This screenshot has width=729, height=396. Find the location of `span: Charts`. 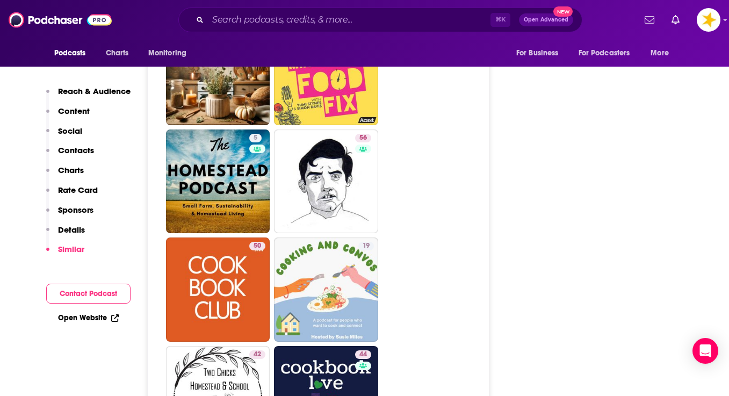

span: Charts is located at coordinates (117, 53).